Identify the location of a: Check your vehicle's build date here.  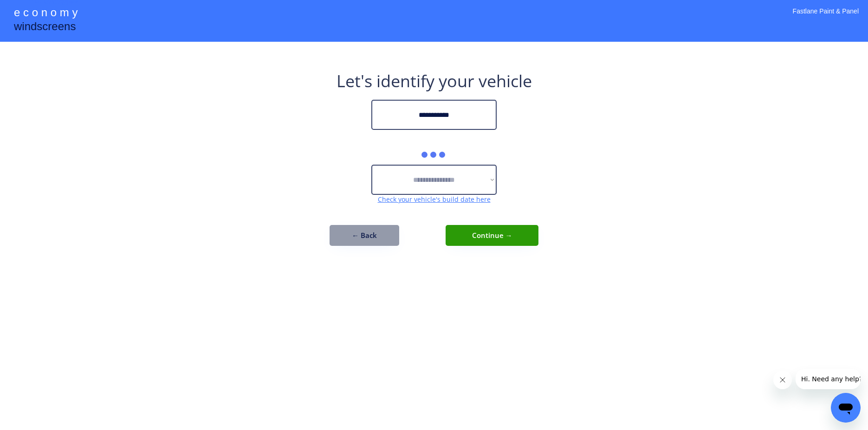
(434, 199).